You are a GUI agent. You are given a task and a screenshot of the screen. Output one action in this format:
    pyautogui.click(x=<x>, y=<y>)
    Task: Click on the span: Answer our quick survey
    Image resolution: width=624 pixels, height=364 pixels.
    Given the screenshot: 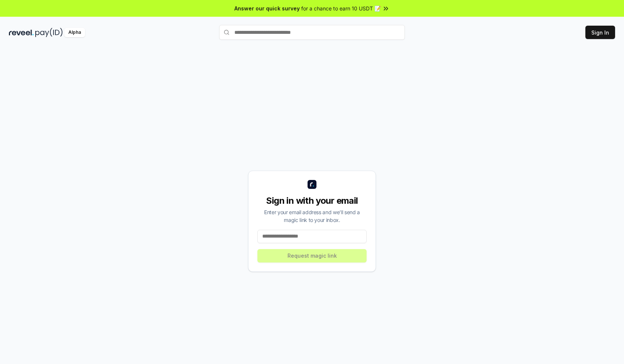 What is the action you would take?
    pyautogui.click(x=267, y=8)
    